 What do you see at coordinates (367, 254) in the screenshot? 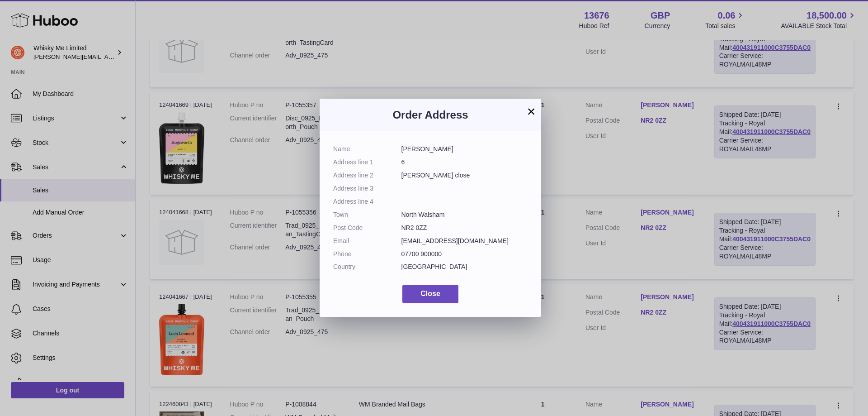
I see `dt: Phone` at bounding box center [367, 254].